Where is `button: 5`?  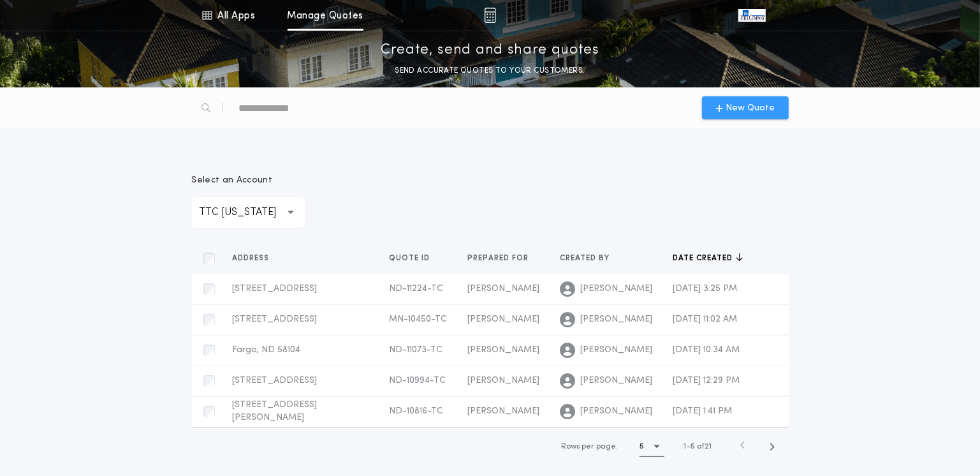 button: 5 is located at coordinates (651, 447).